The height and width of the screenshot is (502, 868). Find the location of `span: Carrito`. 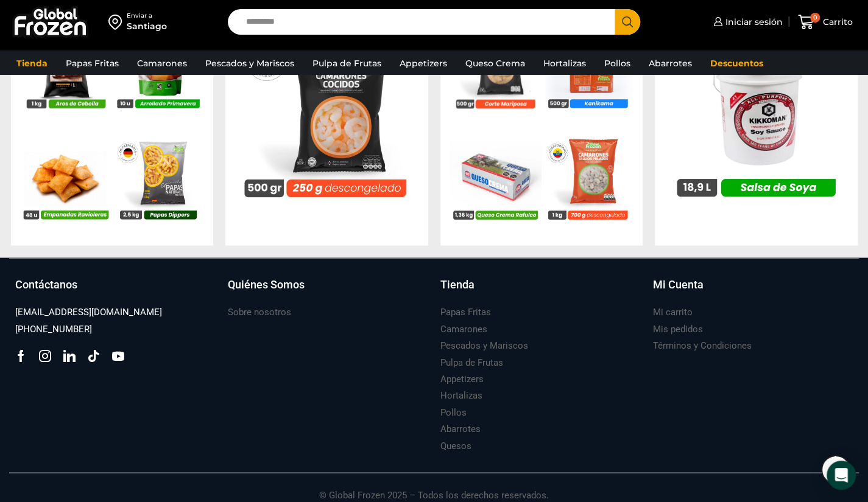

span: Carrito is located at coordinates (836, 22).